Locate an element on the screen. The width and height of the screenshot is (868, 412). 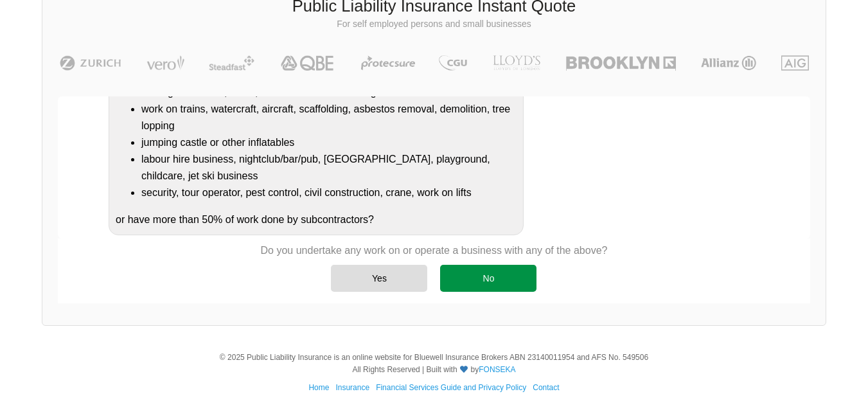
img: QBE | Public Liability Insurance is located at coordinates (308, 63).